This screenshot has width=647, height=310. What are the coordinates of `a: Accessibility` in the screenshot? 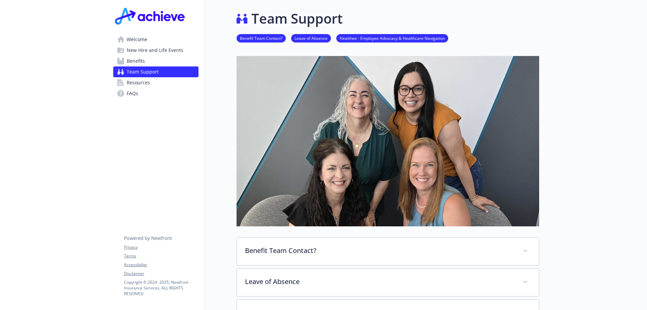 It's located at (161, 265).